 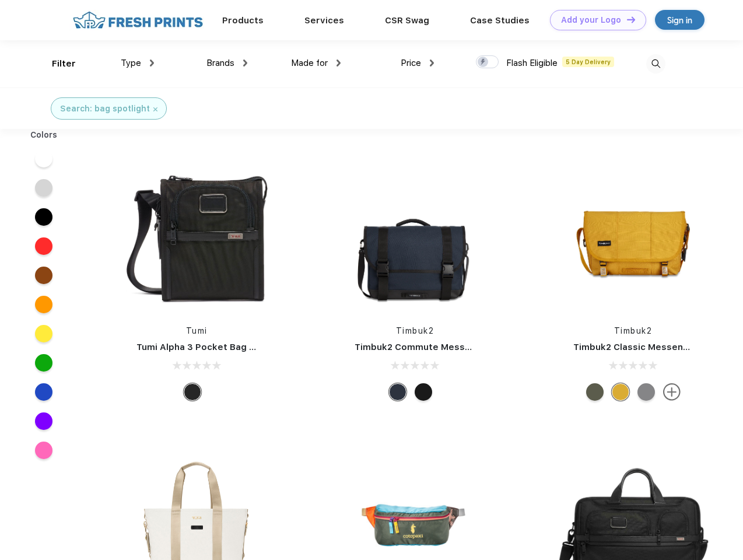 What do you see at coordinates (221, 63) in the screenshot?
I see `span: Brands` at bounding box center [221, 63].